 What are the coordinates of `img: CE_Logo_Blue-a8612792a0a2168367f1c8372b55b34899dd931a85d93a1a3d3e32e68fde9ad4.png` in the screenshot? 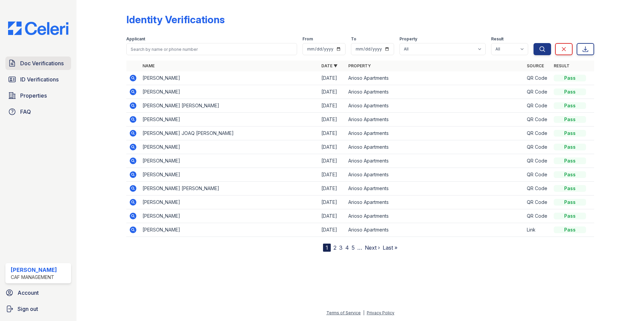 It's located at (38, 28).